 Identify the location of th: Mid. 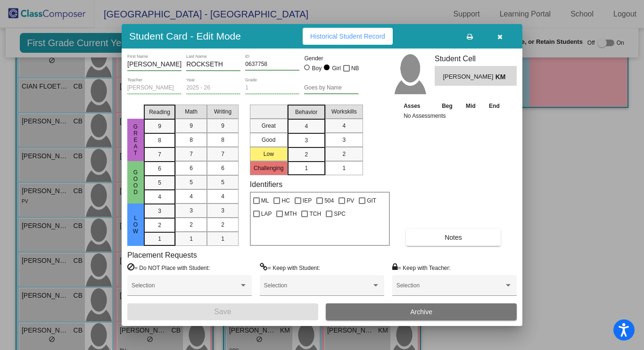
(470, 106).